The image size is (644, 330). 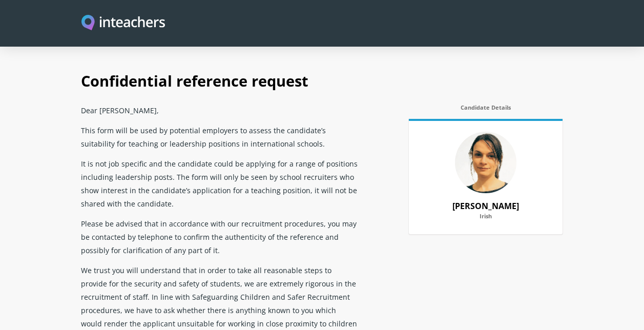 I want to click on img: 79726, so click(x=486, y=162).